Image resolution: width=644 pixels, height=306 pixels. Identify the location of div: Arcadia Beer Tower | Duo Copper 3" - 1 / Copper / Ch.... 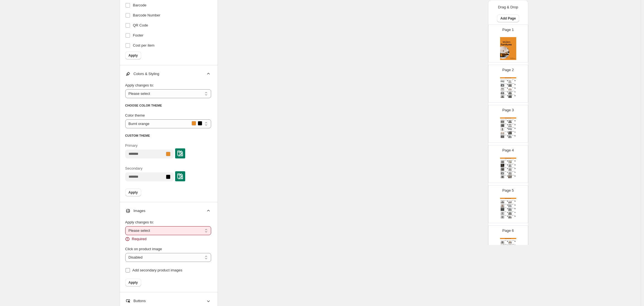
(513, 241).